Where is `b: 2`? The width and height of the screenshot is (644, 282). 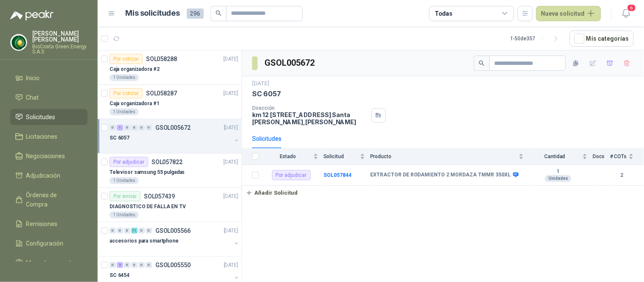
b: 2 is located at coordinates (622, 175).